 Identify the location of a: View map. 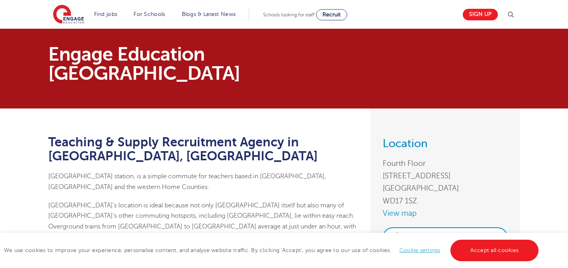
(445, 213).